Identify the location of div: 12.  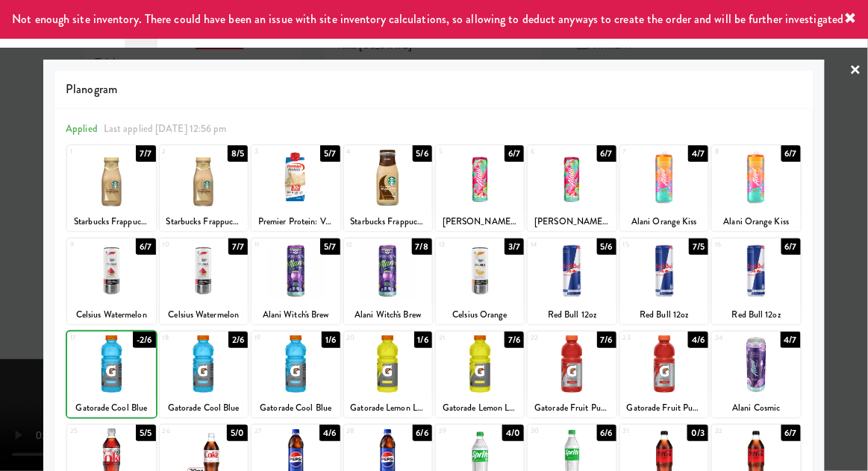
(368, 244).